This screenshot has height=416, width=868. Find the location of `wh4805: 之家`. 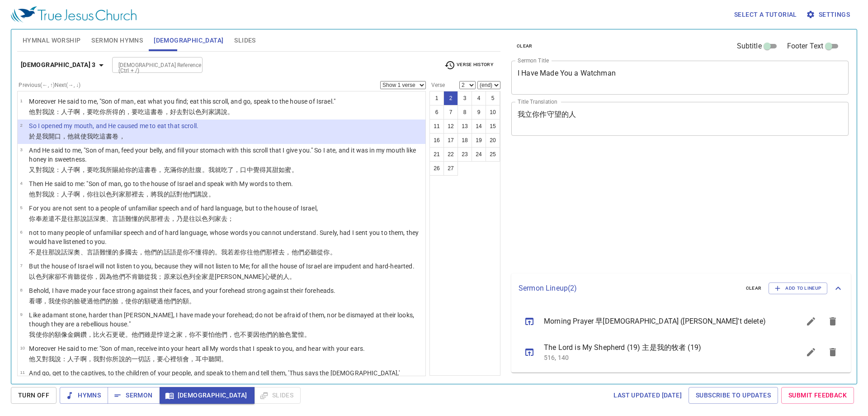

wh4805: 之家 is located at coordinates (240, 335).